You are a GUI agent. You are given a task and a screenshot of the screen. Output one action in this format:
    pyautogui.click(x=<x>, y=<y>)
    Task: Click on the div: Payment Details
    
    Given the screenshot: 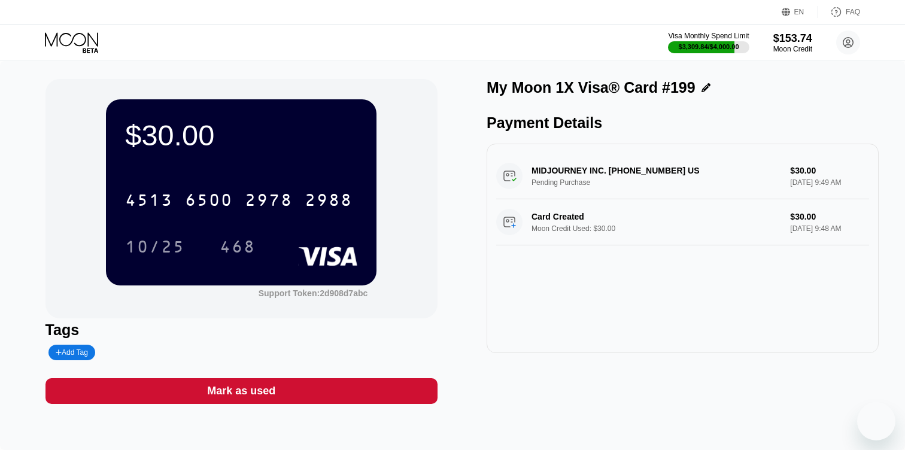 What is the action you would take?
    pyautogui.click(x=683, y=123)
    